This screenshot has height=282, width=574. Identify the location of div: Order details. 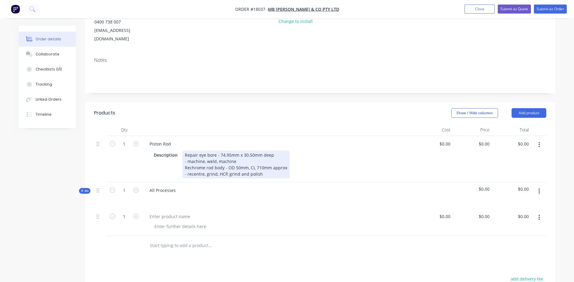
(48, 39).